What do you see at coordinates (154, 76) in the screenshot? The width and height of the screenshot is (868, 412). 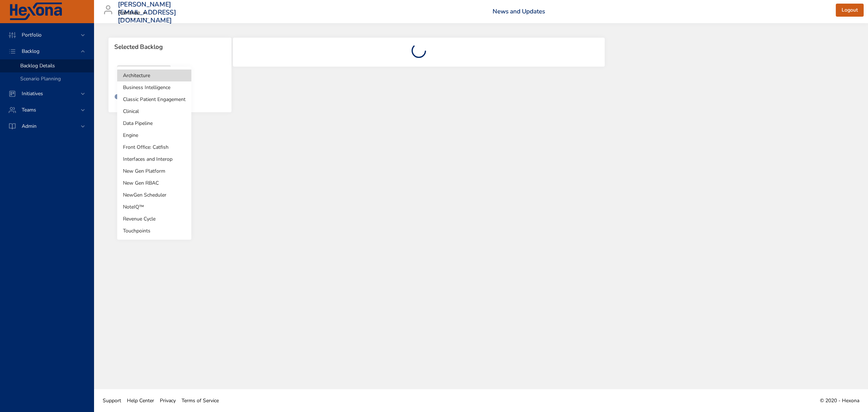 I see `li: Architecture` at bounding box center [154, 76].